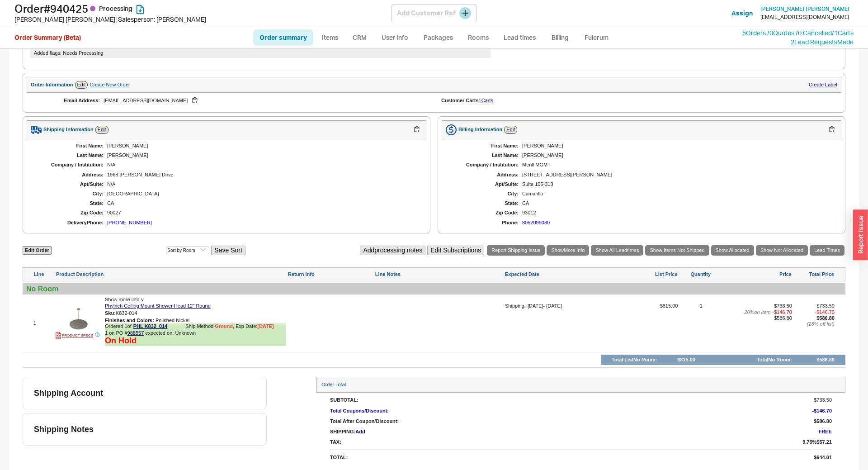 The width and height of the screenshot is (868, 470). What do you see at coordinates (823, 410) in the screenshot?
I see `span: $146.70` at bounding box center [823, 410].